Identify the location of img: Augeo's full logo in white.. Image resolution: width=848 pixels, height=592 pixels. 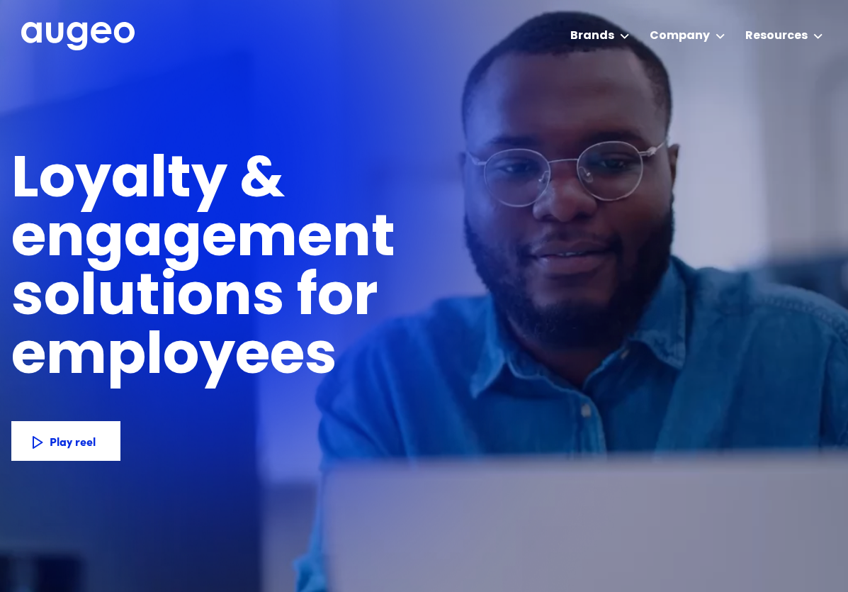
(78, 36).